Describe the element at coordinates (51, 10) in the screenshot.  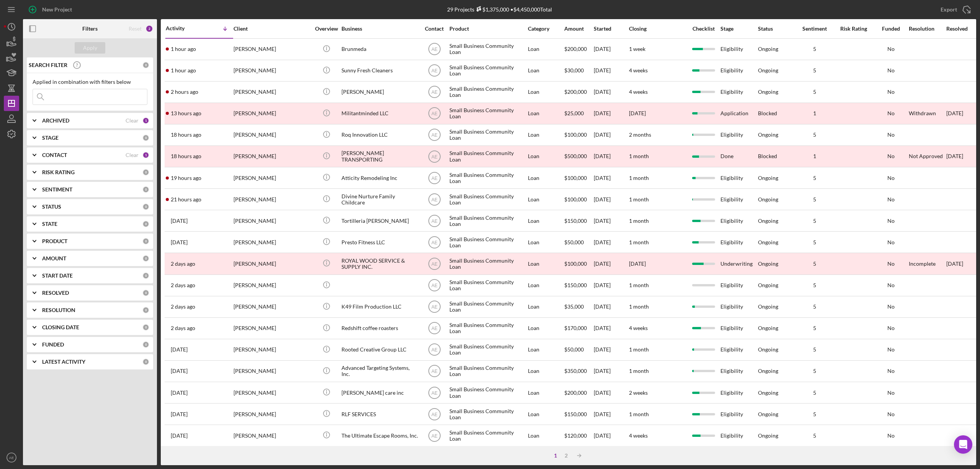
I see `button: New Project` at that location.